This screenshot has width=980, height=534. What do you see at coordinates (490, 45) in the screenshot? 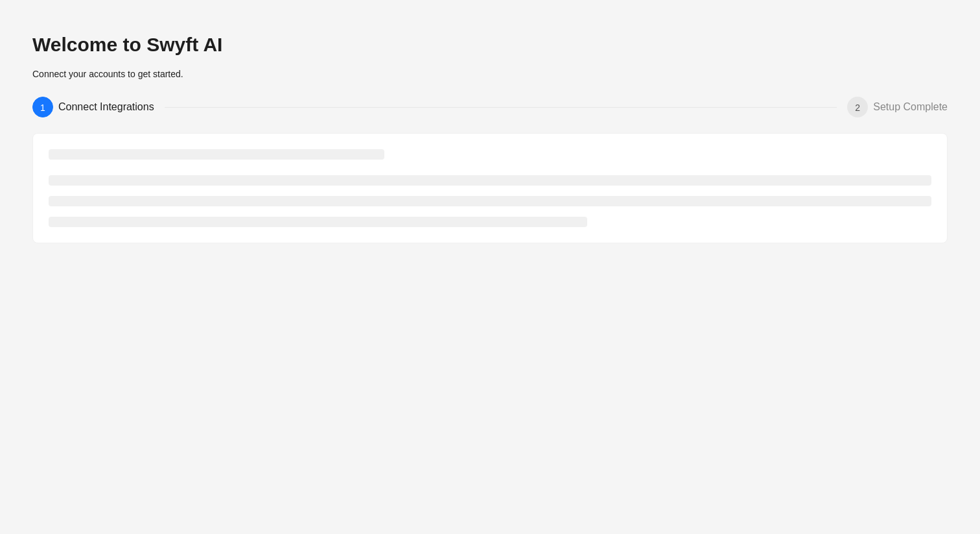
I see `h2: Welcome to Swyft AI` at bounding box center [490, 45].